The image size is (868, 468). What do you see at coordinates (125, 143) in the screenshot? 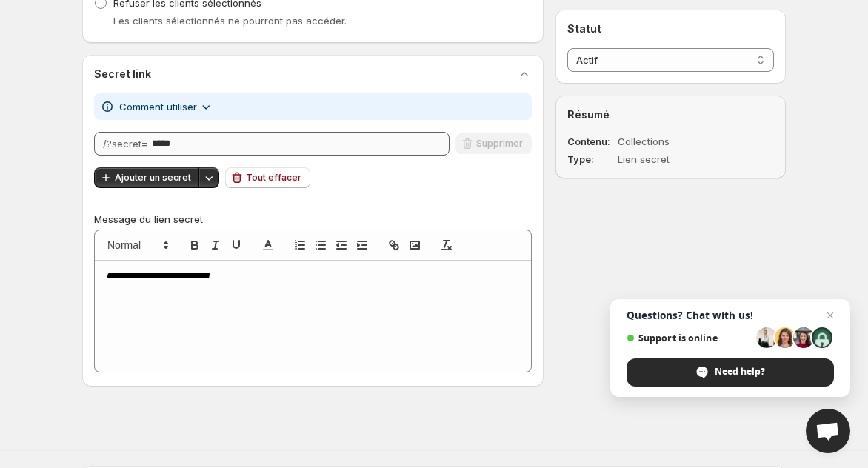
I see `span: /?secret=` at bounding box center [125, 143].